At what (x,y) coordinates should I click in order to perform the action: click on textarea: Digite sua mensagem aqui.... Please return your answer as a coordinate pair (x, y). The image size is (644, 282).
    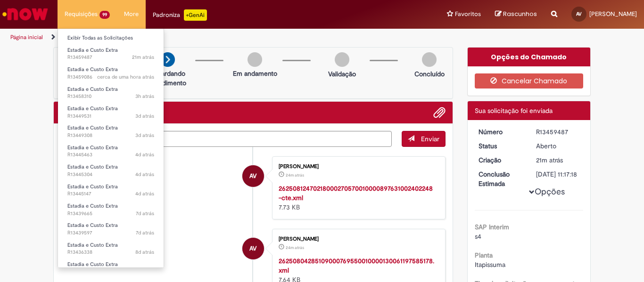
    Looking at the image, I should click on (226, 139).